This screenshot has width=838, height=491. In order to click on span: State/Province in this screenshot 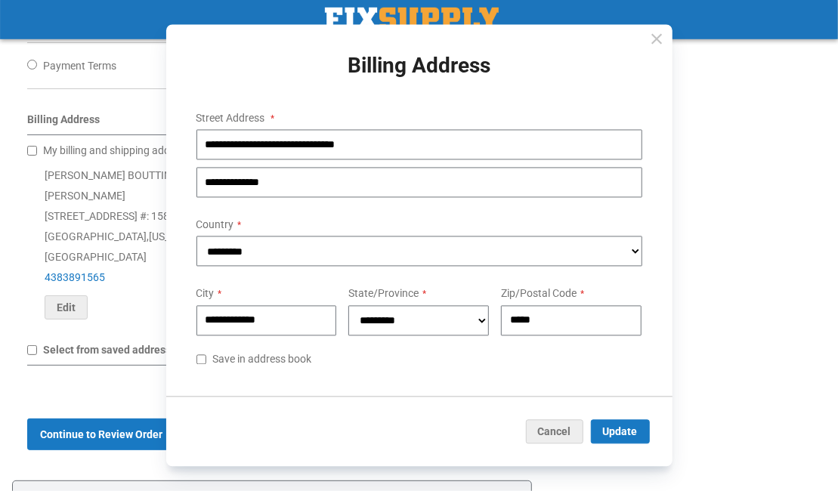, I will do `click(383, 294)`.